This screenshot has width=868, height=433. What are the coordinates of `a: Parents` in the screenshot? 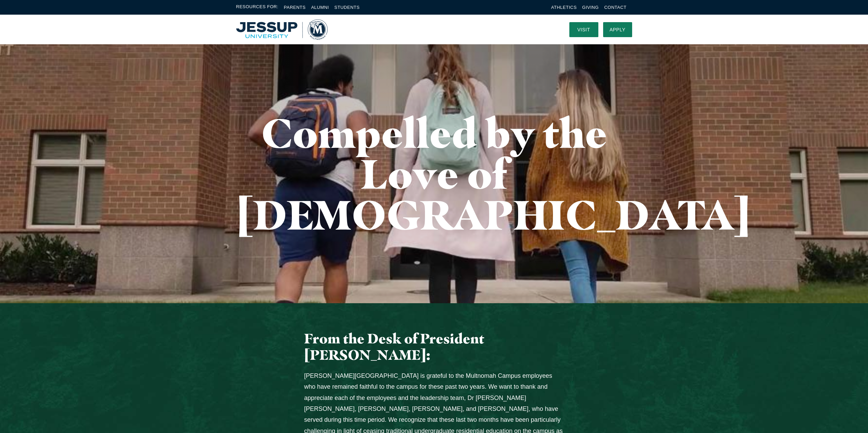 It's located at (295, 7).